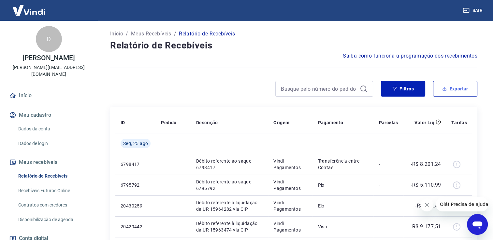 This screenshot has width=493, height=240. Describe the element at coordinates (52, 191) in the screenshot. I see `a: Recebíveis Futuros Online` at that location.